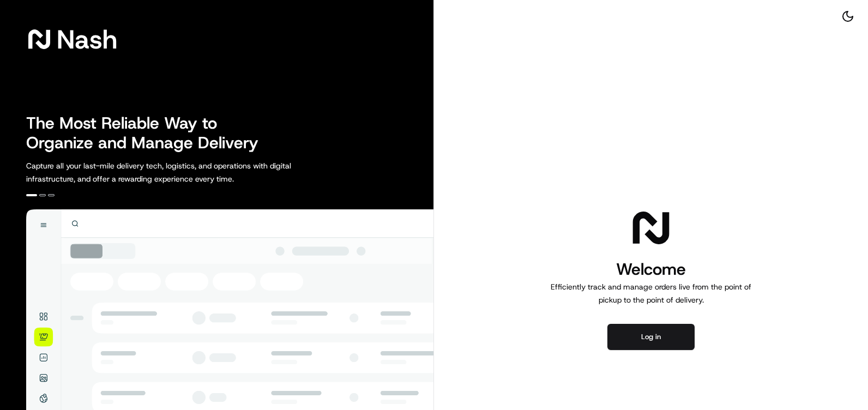  What do you see at coordinates (651, 293) in the screenshot?
I see `p: Efficiently track and manage orders live from the point of pickup to the point of delivery.` at bounding box center [651, 293].